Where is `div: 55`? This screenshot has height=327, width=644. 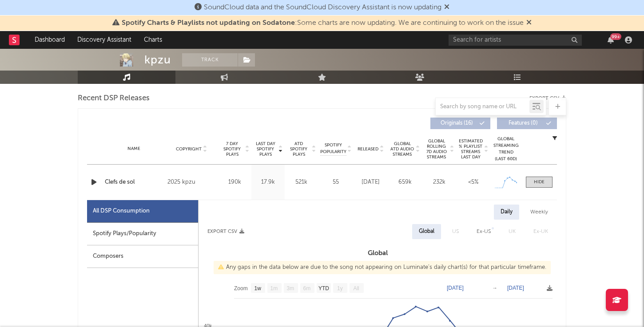 div: 55 is located at coordinates (336, 183).